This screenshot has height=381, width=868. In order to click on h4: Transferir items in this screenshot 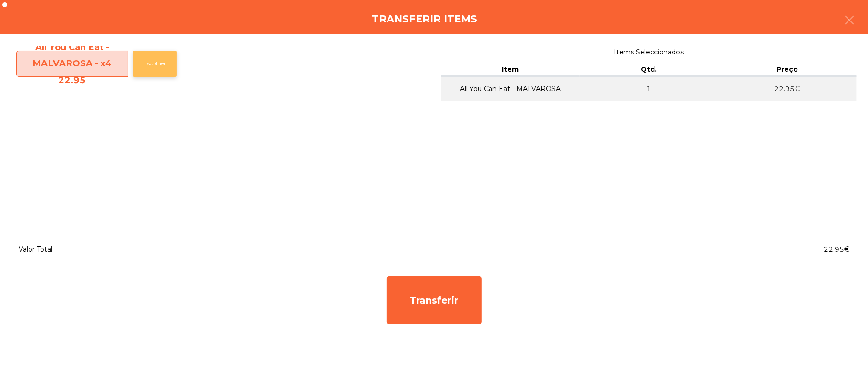, I will do `click(424, 19)`.